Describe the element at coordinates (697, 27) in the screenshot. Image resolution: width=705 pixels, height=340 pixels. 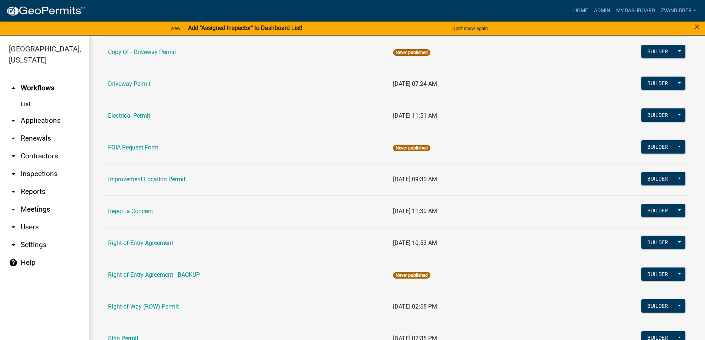
I see `button: Close` at that location.